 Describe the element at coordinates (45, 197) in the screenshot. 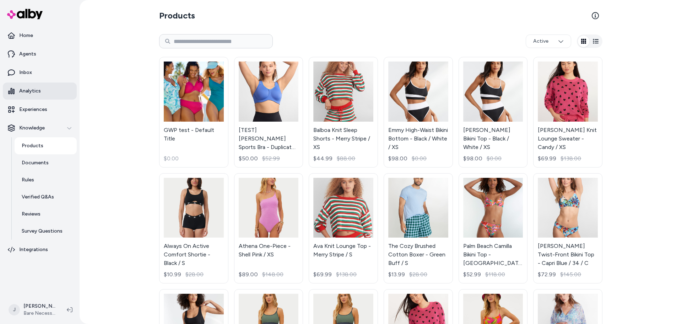

I see `a: Verified Q&As` at that location.